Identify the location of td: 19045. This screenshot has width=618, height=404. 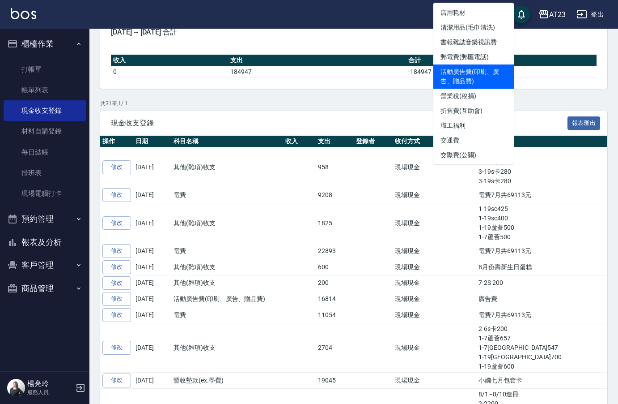
(335, 380).